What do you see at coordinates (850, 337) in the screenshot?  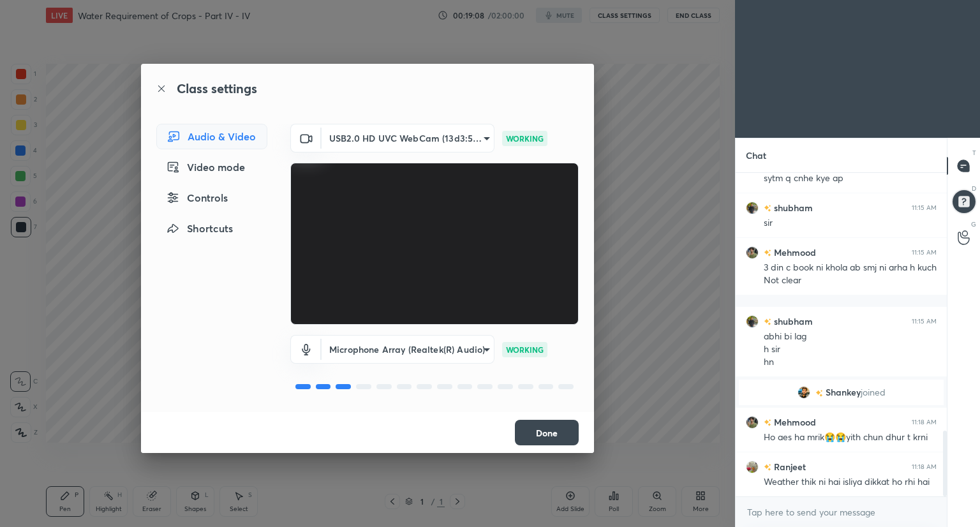 I see `div: abhi bi lag` at bounding box center [850, 337].